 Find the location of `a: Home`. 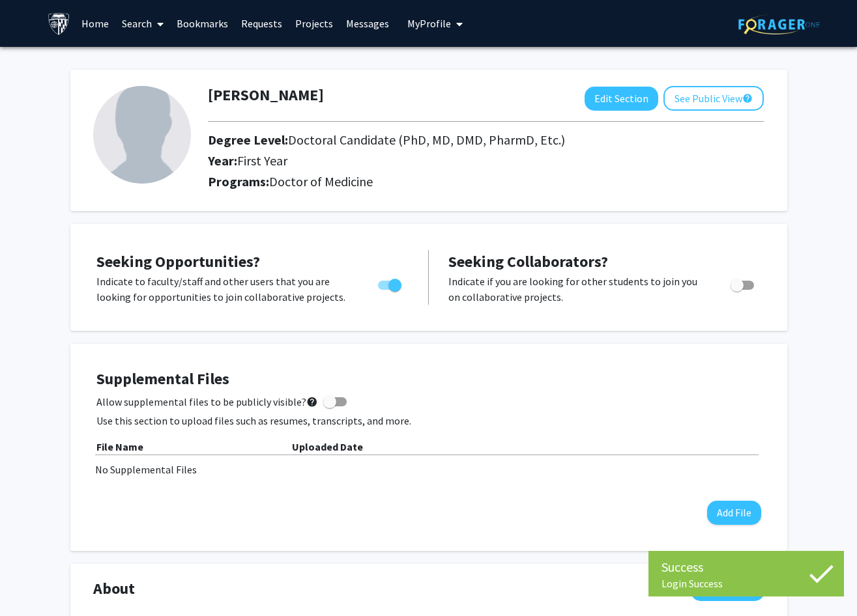

a: Home is located at coordinates (95, 24).